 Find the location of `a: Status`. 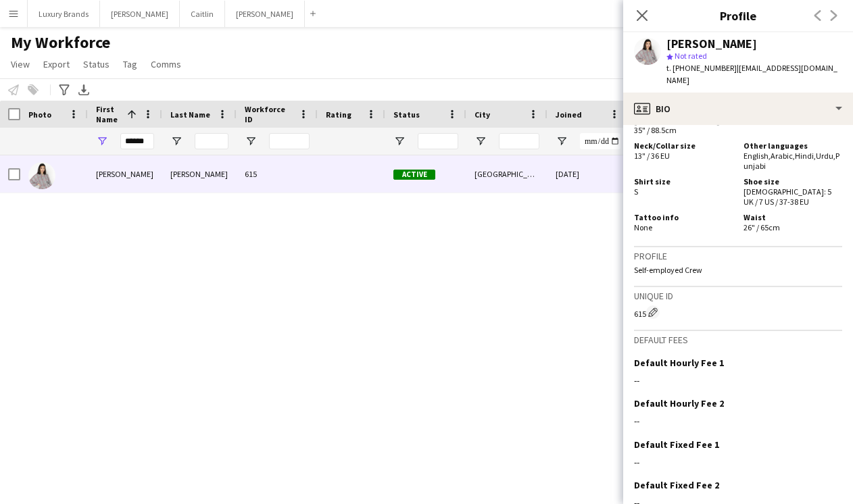

a: Status is located at coordinates (96, 64).